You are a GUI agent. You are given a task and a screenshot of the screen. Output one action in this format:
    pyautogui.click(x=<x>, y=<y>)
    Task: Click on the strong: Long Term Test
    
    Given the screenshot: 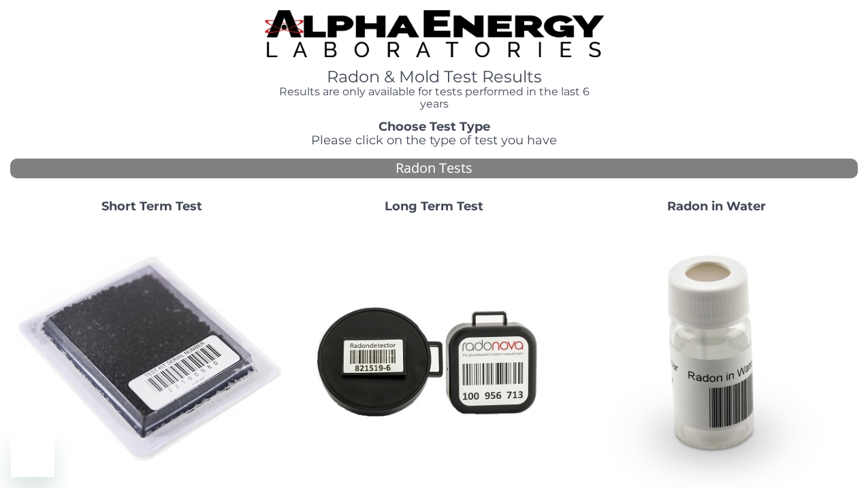 What is the action you would take?
    pyautogui.click(x=434, y=207)
    